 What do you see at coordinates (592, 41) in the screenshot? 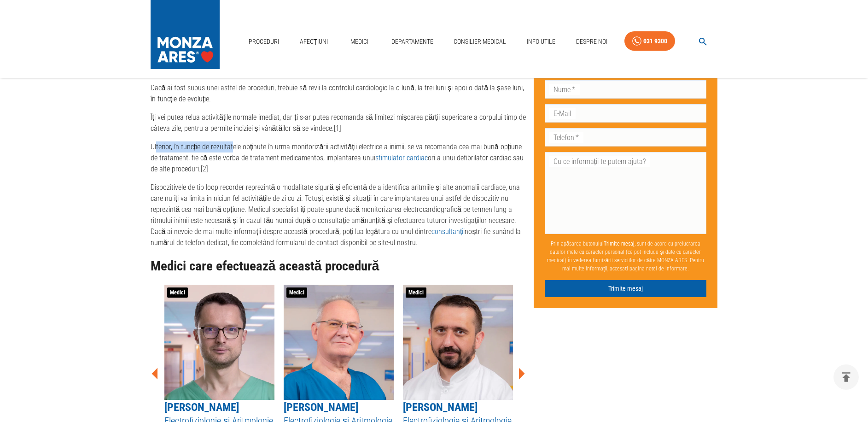
I see `a: Despre Noi` at bounding box center [592, 41].